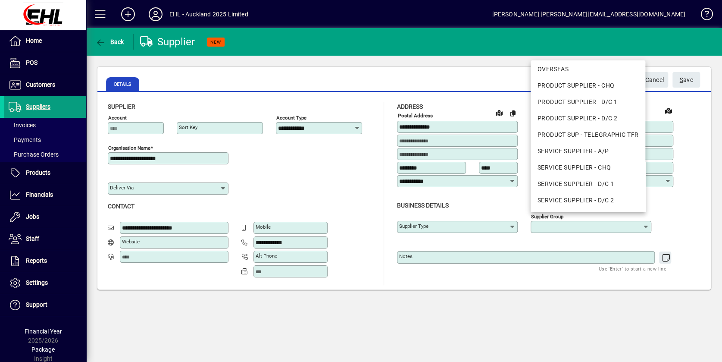 The image size is (722, 362). I want to click on span: Cancel, so click(654, 80).